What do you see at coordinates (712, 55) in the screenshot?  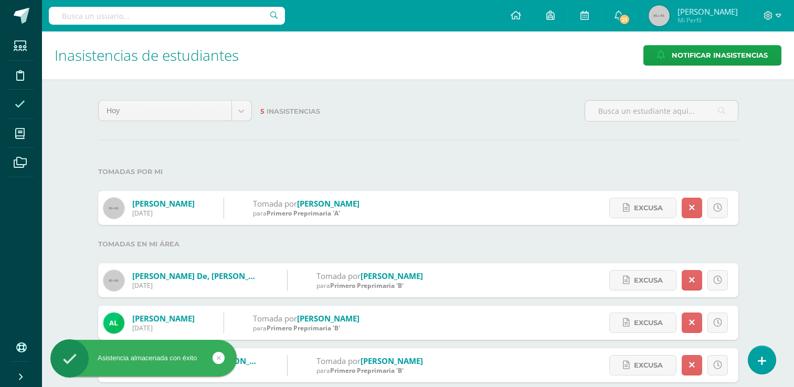 I see `a: Notificar Inasistencias` at bounding box center [712, 55].